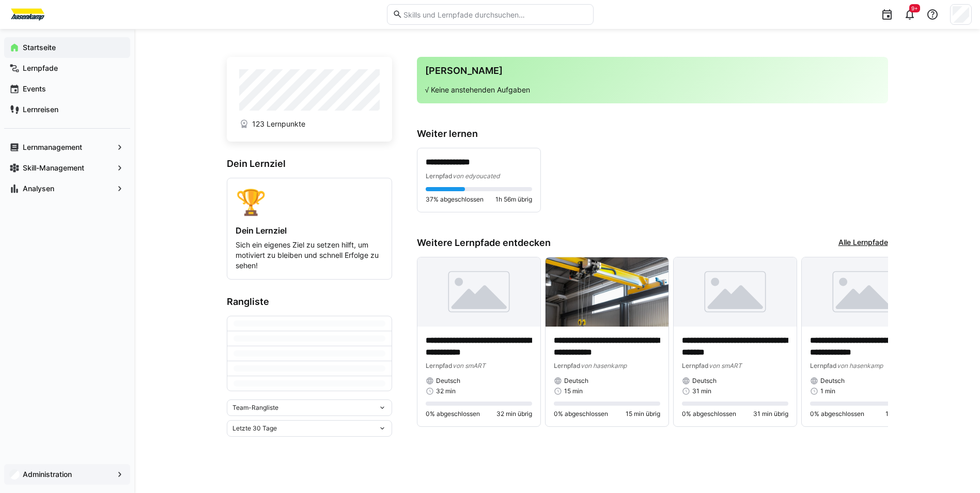 The image size is (980, 493). I want to click on span: Letzte 30 Tage, so click(255, 429).